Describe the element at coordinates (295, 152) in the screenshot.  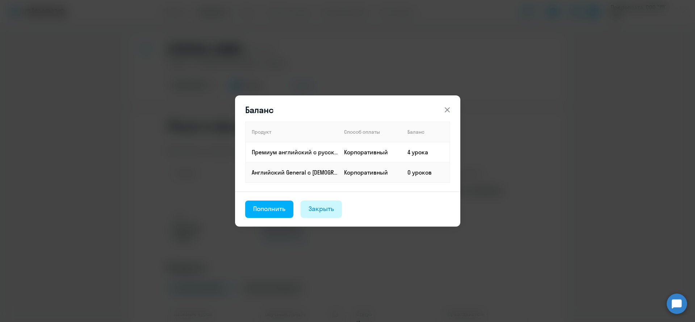
I see `p: Премиум английский с русскоговорящим преподавателем` at that location.